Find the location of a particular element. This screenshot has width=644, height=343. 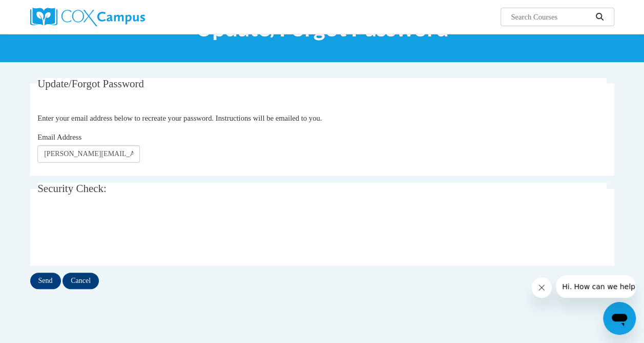

input: Cancel is located at coordinates (81, 281).